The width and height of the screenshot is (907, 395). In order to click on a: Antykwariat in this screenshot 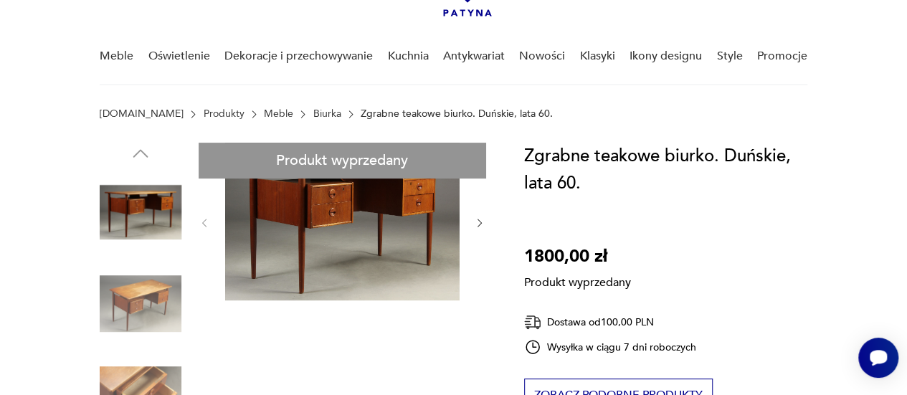, I will do `click(474, 56)`.